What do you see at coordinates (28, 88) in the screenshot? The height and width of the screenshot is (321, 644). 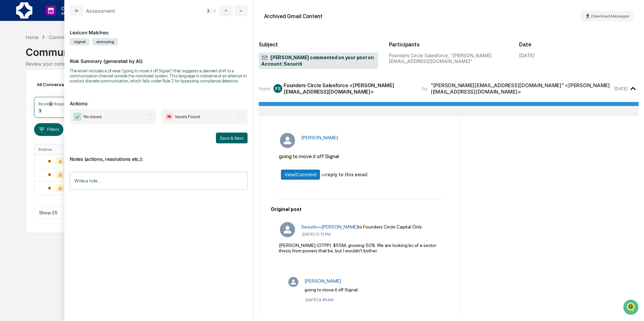 I see `span: Preclearance` at bounding box center [28, 88].